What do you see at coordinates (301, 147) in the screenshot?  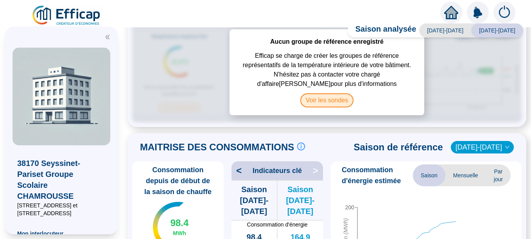 I see `span: info-circle` at bounding box center [301, 147].